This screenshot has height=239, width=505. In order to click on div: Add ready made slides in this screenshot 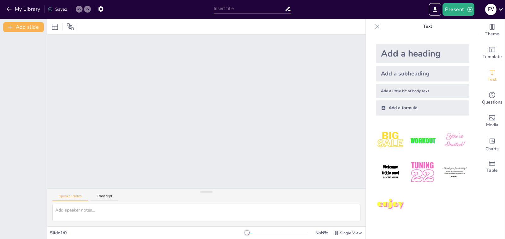, I will do `click(492, 53)`.